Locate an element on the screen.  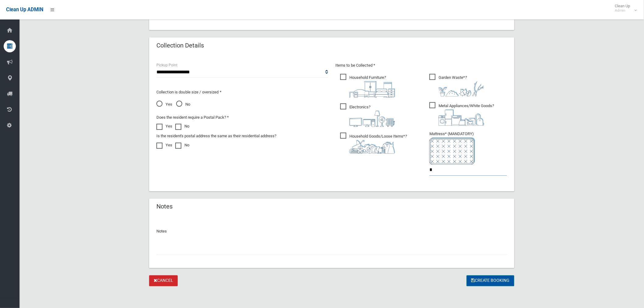
span: No is located at coordinates (183, 104).